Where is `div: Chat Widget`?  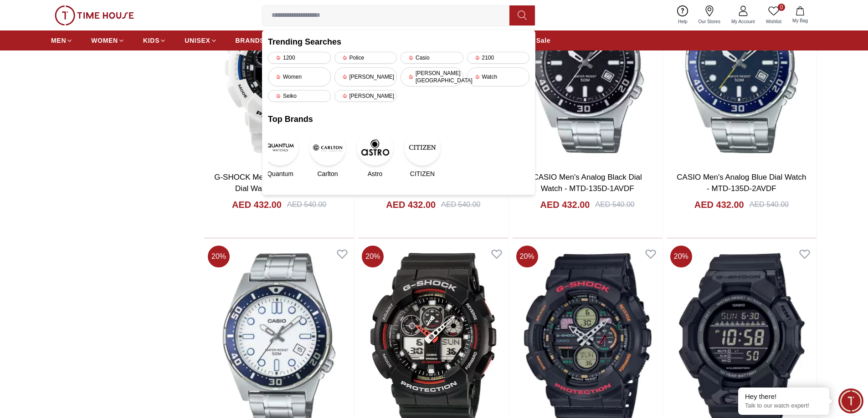
div: Chat Widget is located at coordinates (850, 401).